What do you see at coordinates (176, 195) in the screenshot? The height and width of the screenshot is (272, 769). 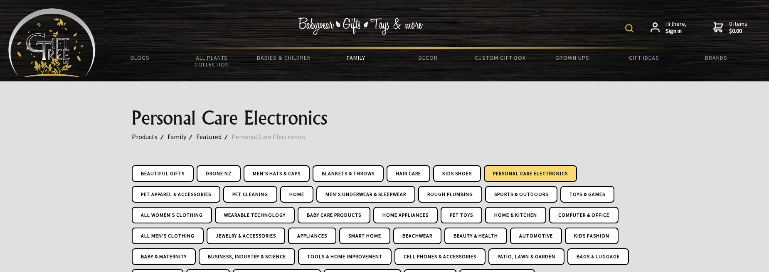 I see `a: Pet Apparel & Accessories` at bounding box center [176, 195].